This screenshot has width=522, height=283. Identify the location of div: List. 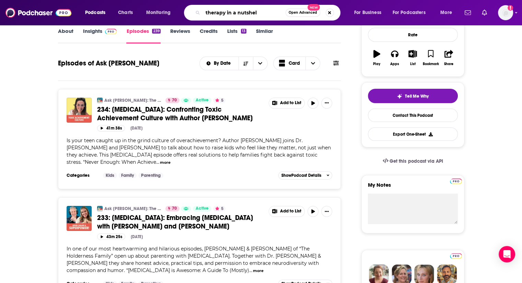
(413, 64).